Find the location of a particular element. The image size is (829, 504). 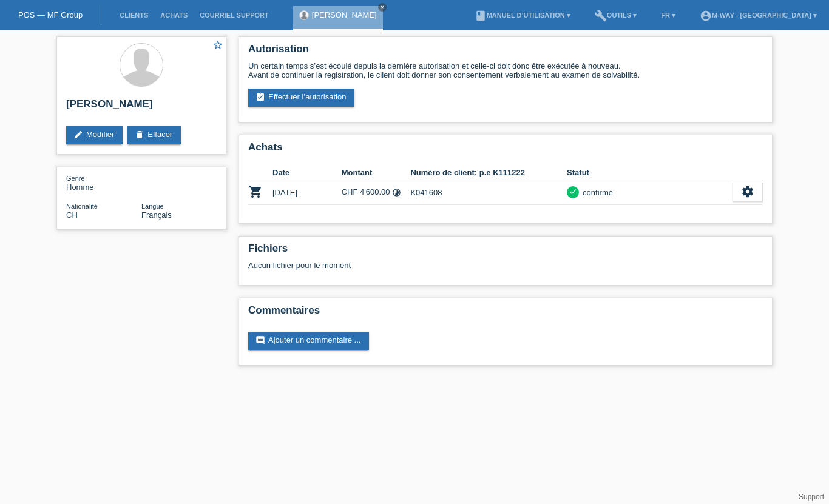

i: star_border is located at coordinates (218, 45).